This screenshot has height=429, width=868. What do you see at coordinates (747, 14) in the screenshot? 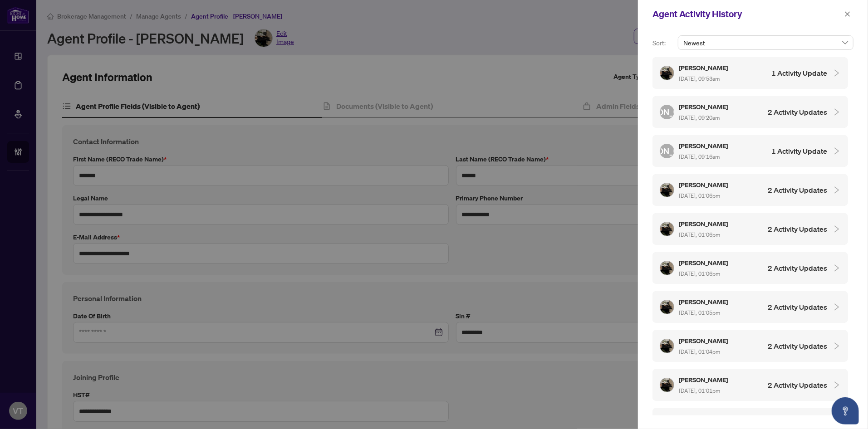
I see `div: Agent Activity History` at bounding box center [747, 14].